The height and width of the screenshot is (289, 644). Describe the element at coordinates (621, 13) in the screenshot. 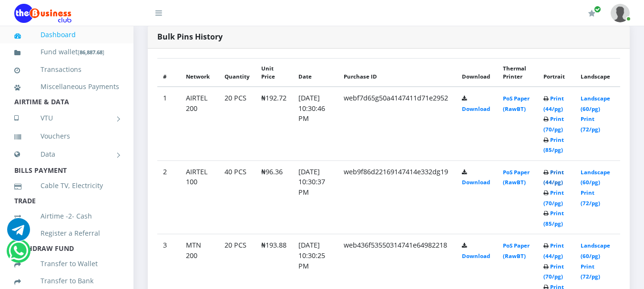

I see `img: User` at that location.